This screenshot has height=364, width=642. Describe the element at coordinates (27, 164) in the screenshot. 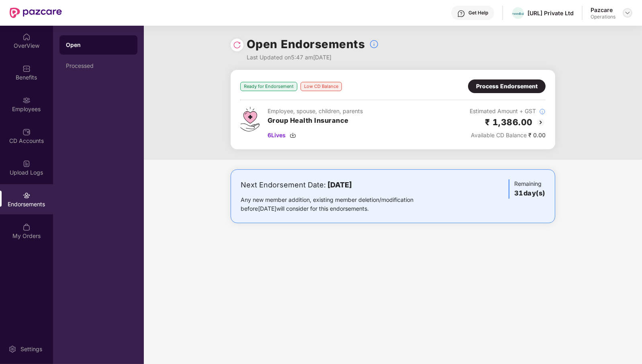

I see `img: svg+xml;base64,PHN2ZyBpZD0iVXBsb2FkX0xvZ3MiIGRhdGEtbmFtZT0iVXBsb2FkIExvZ3MiIHhtbG5zPSJodHRwOi8vd3...` at that location.